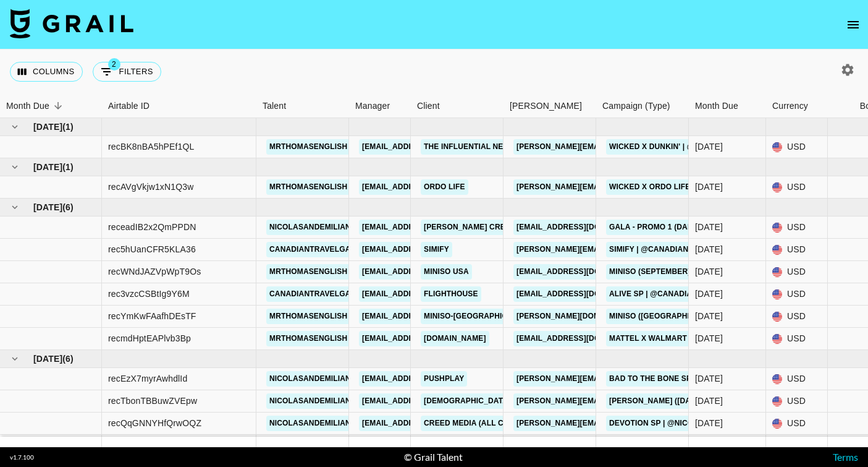  I want to click on button: Sort, so click(58, 105).